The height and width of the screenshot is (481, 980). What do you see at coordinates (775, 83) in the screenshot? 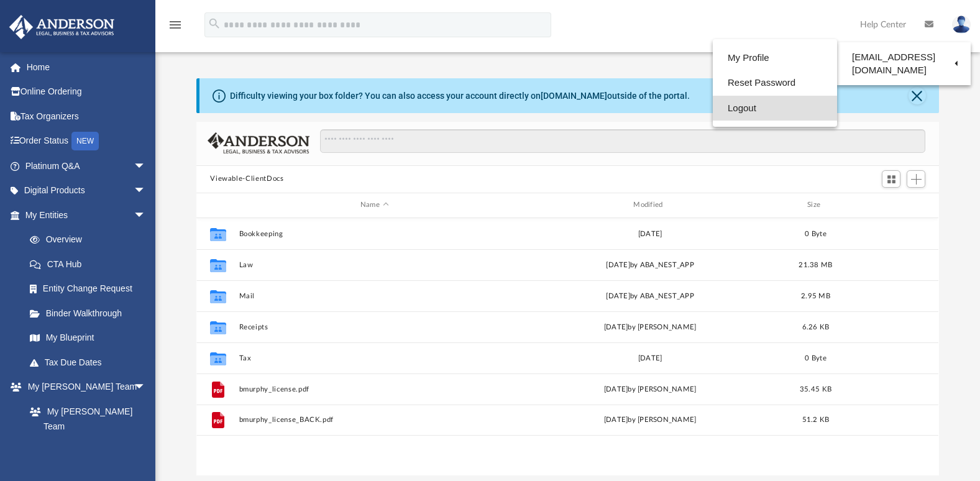
I see `a: Reset Password` at bounding box center [775, 83].